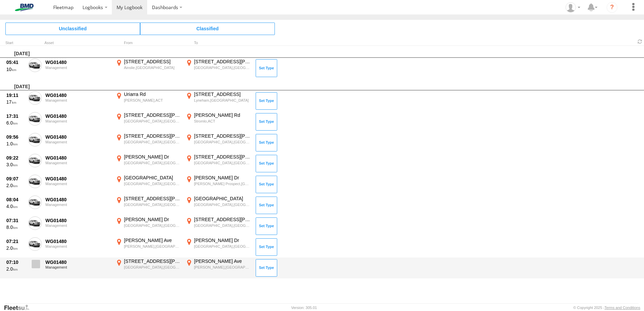 This screenshot has width=644, height=311. I want to click on div: 05:41, so click(15, 62).